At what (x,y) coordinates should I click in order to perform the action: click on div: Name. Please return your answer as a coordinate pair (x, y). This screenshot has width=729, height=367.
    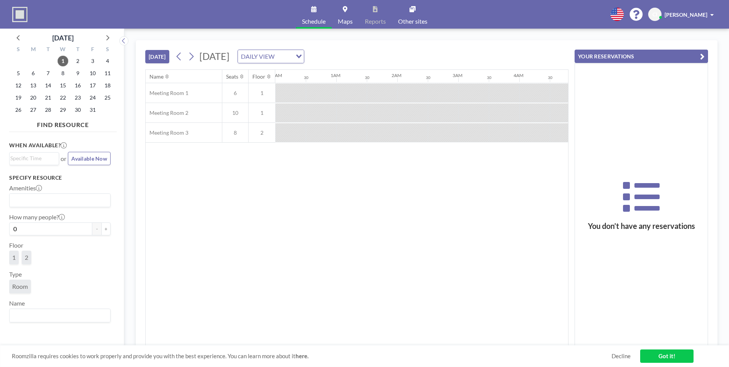
    Looking at the image, I should click on (156, 77).